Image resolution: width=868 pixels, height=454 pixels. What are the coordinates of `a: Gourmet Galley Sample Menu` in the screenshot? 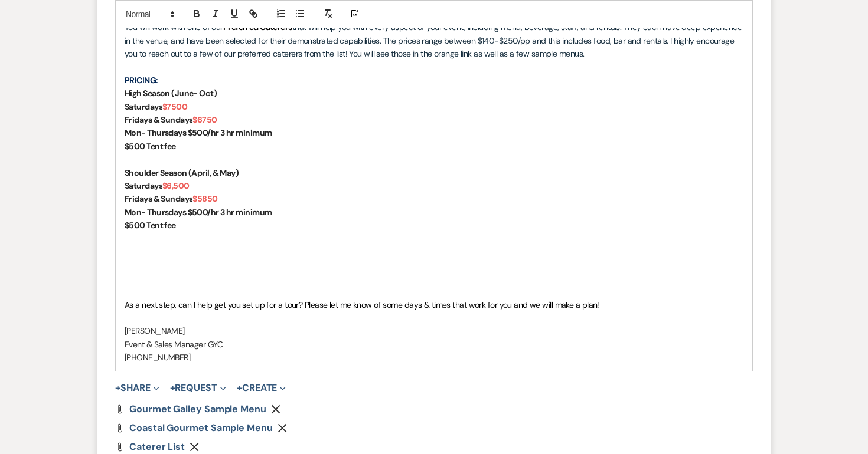 It's located at (198, 409).